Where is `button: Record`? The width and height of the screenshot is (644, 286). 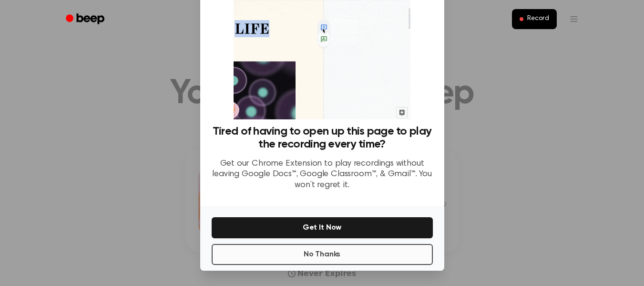 button: Record is located at coordinates (534, 19).